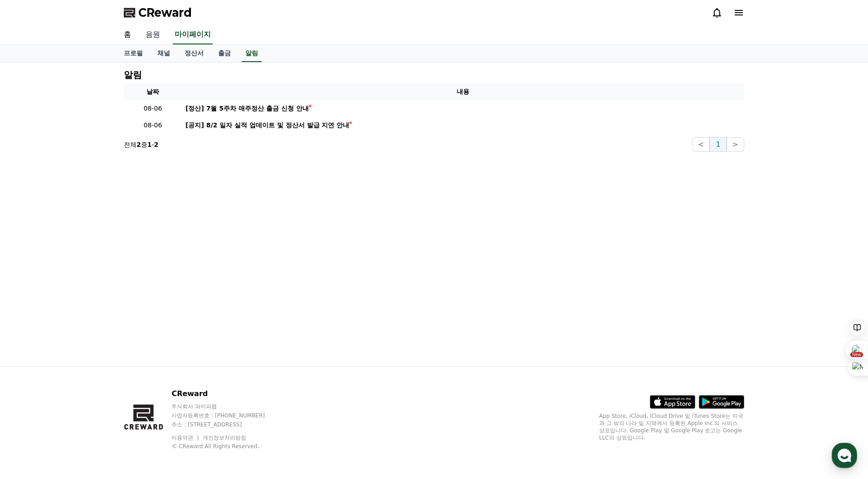  What do you see at coordinates (165, 13) in the screenshot?
I see `span: CReward` at bounding box center [165, 13].